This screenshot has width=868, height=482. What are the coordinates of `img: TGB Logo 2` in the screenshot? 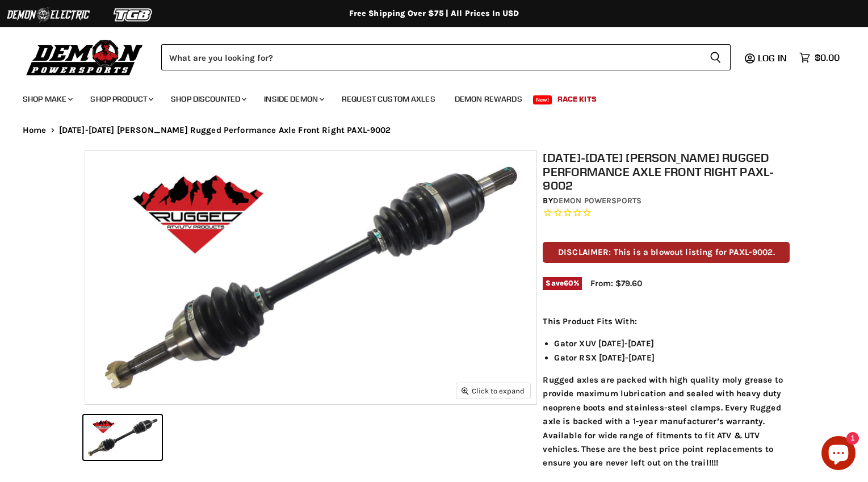 It's located at (133, 15).